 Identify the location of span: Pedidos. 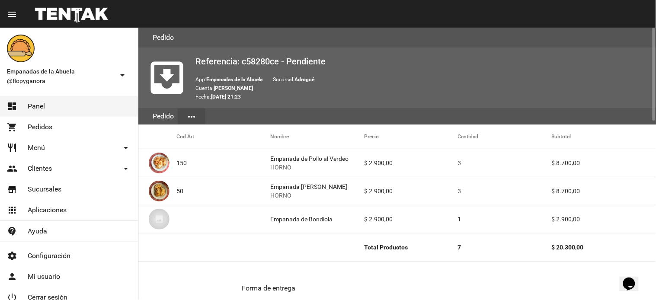
(40, 127).